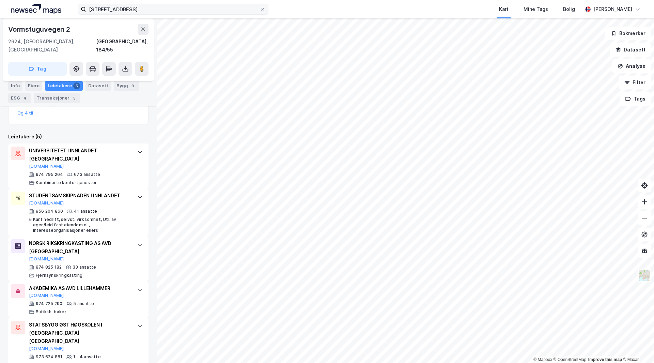 The height and width of the screenshot is (363, 654). I want to click on img: Z, so click(644, 275).